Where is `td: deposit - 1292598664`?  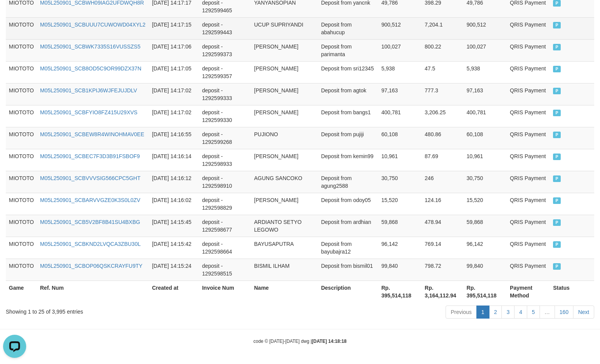
td: deposit - 1292598664 is located at coordinates (225, 248).